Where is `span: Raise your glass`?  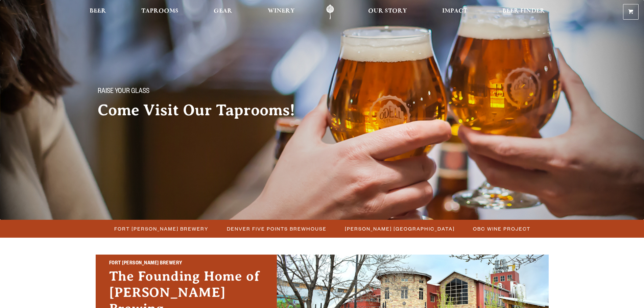
span: Raise your glass is located at coordinates (124, 92).